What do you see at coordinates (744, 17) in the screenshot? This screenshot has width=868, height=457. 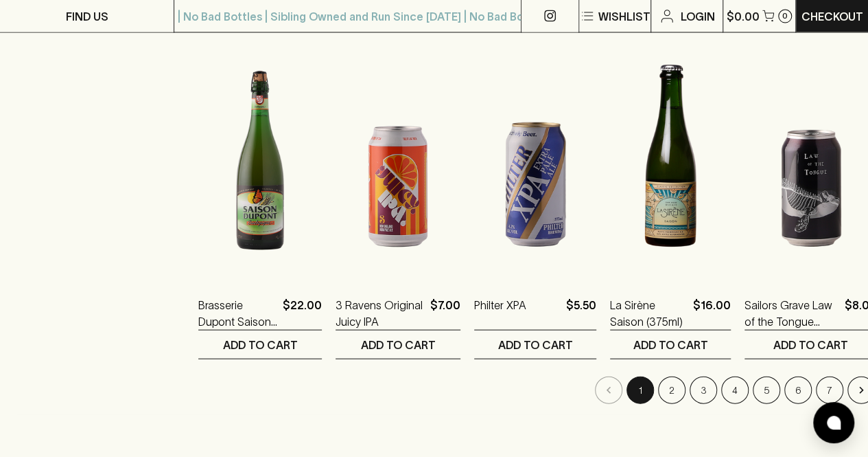 I see `p: $0.00` at bounding box center [744, 17].